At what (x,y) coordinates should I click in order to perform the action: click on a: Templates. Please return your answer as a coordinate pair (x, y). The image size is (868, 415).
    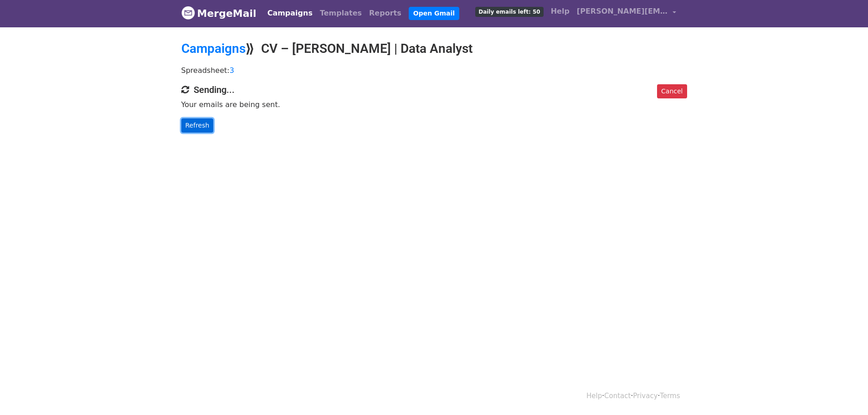
    Looking at the image, I should click on (341, 13).